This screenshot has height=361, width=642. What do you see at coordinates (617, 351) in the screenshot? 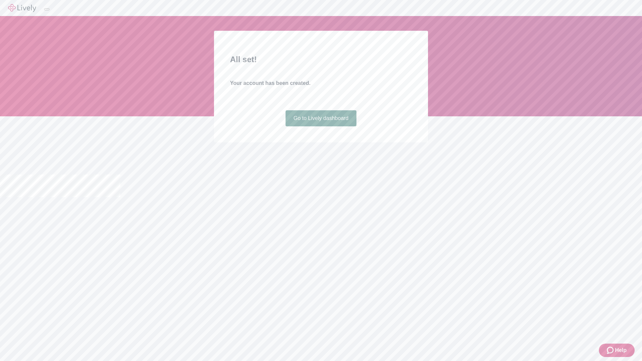
I see `button: Zendesk support iconHelp` at bounding box center [617, 351].